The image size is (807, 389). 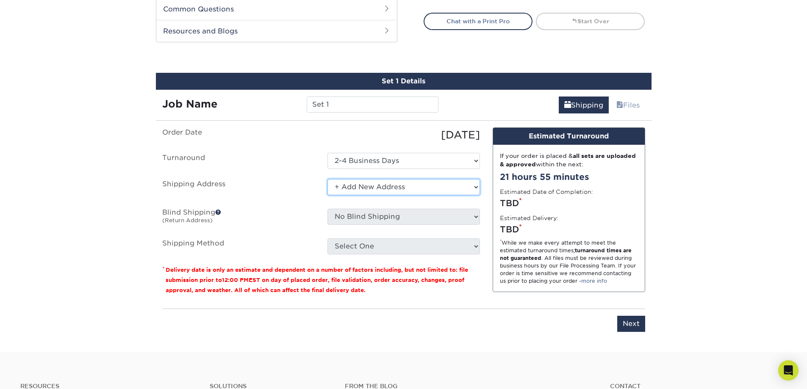 What do you see at coordinates (317, 280) in the screenshot?
I see `small: Delivery date is only an estimate and dependent on a number of factors including, but not limited...` at bounding box center [317, 280].